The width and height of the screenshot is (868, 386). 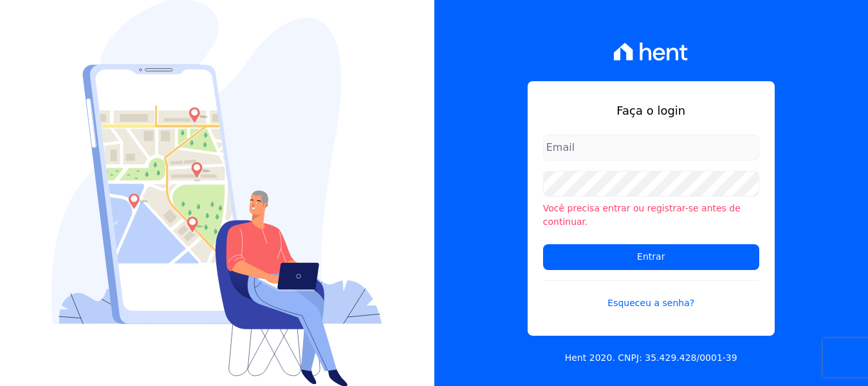 What do you see at coordinates (652, 358) in the screenshot?
I see `p: Hent 2020. CNPJ: 35.429.428/0001-39` at bounding box center [652, 358].